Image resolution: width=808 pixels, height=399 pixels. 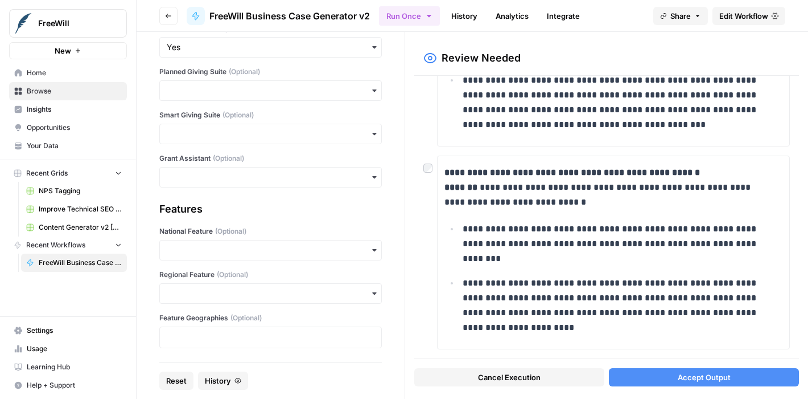 I want to click on span: Settings, so click(x=74, y=330).